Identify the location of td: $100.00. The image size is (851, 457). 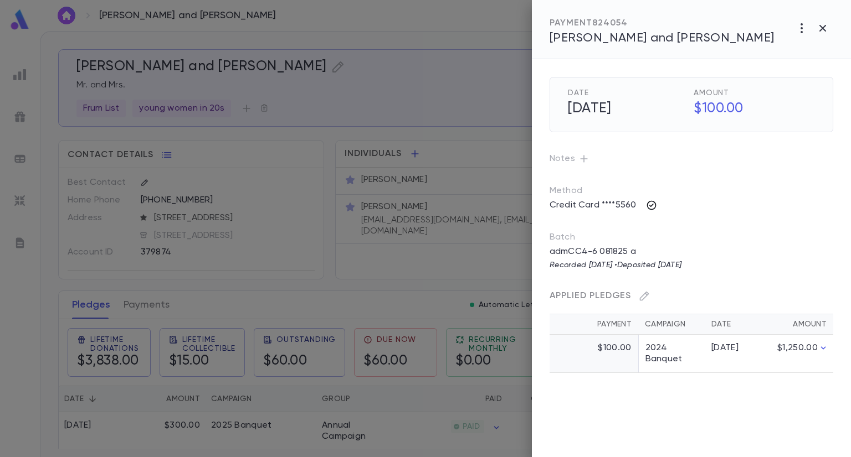
(594, 354).